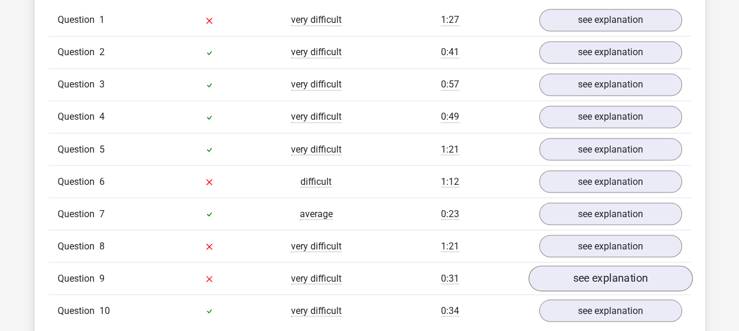 The height and width of the screenshot is (331, 739). Describe the element at coordinates (450, 214) in the screenshot. I see `span: 0:23` at that location.